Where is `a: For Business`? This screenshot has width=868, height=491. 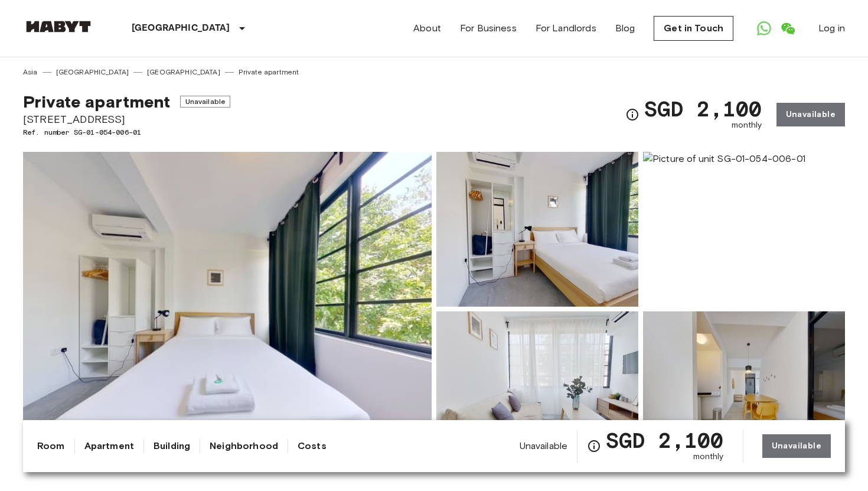 a: For Business is located at coordinates (488, 28).